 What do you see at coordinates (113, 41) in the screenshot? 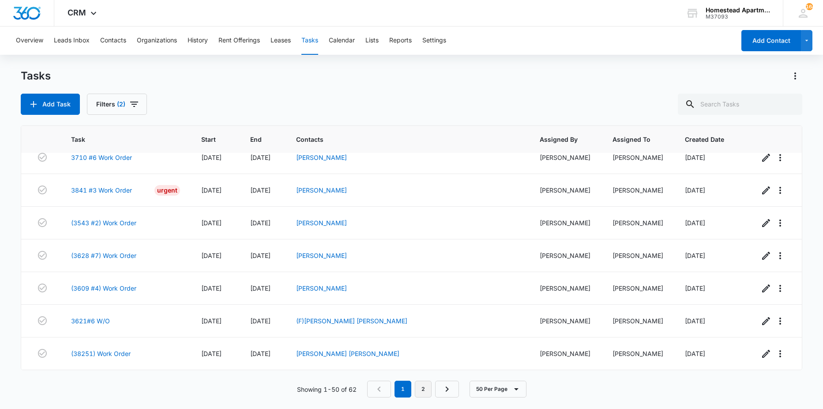
I see `button: Contacts` at bounding box center [113, 41].